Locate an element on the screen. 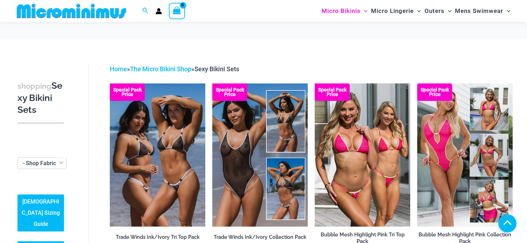 The width and height of the screenshot is (527, 243). a: Micro LingerieMenu ToggleMenu Toggle is located at coordinates (396, 11).